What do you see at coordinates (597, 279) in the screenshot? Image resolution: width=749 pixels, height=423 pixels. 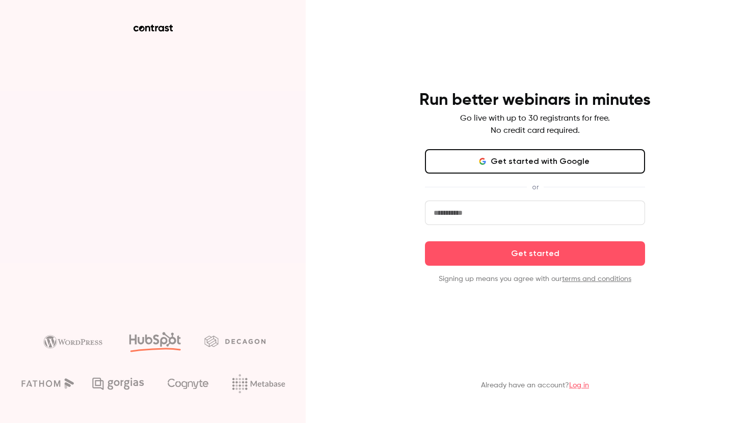 I see `a: terms and conditions` at bounding box center [597, 279].